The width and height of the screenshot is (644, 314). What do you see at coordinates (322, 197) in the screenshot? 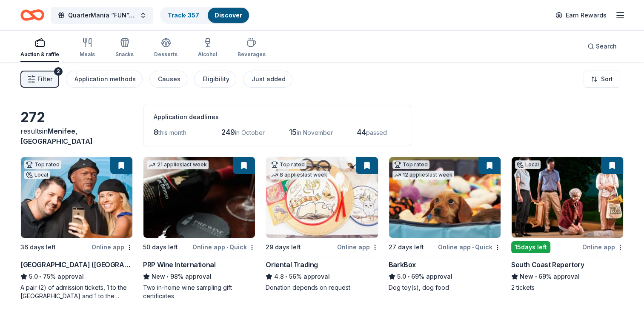
I see `img: Image for Oriental Trading` at bounding box center [322, 197].